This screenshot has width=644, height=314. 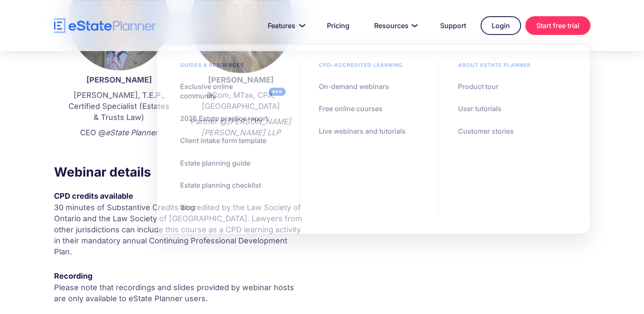 I want to click on p: CEO @, so click(x=120, y=132).